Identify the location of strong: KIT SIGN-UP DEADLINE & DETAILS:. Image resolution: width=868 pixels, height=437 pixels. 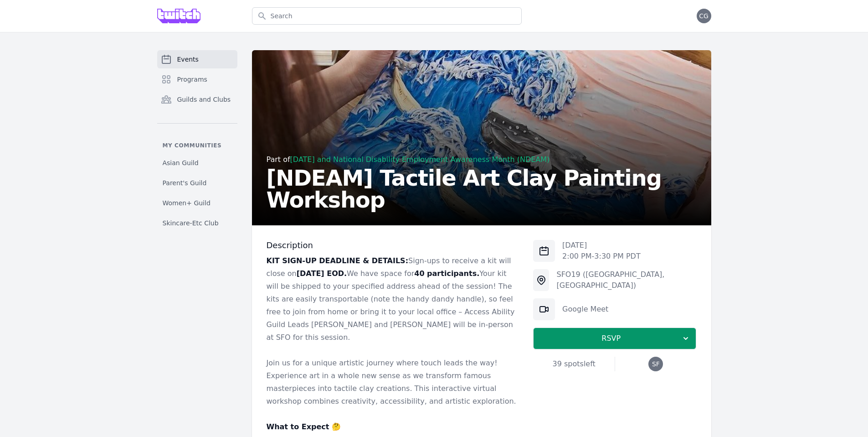
(338, 260).